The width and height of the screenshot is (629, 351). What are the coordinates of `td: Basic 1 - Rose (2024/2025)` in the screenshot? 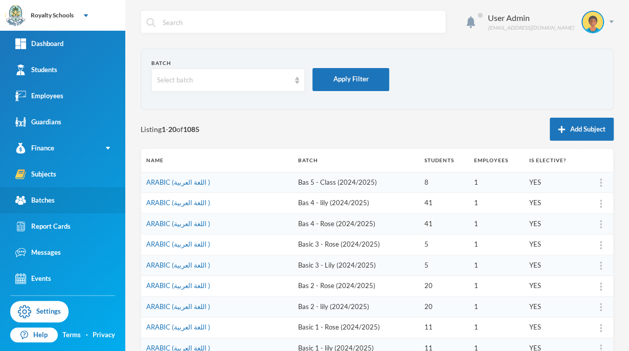 It's located at (356, 327).